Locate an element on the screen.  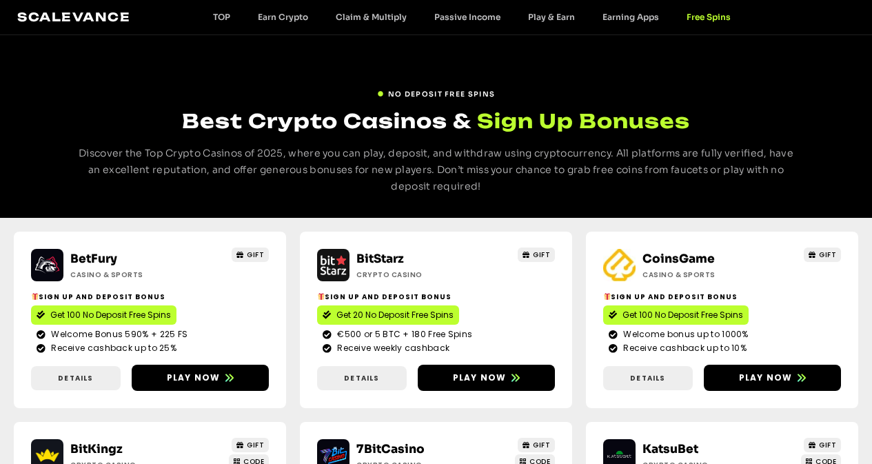
span: €500 or 5 BTC + 180 Free Spins is located at coordinates (403, 334).